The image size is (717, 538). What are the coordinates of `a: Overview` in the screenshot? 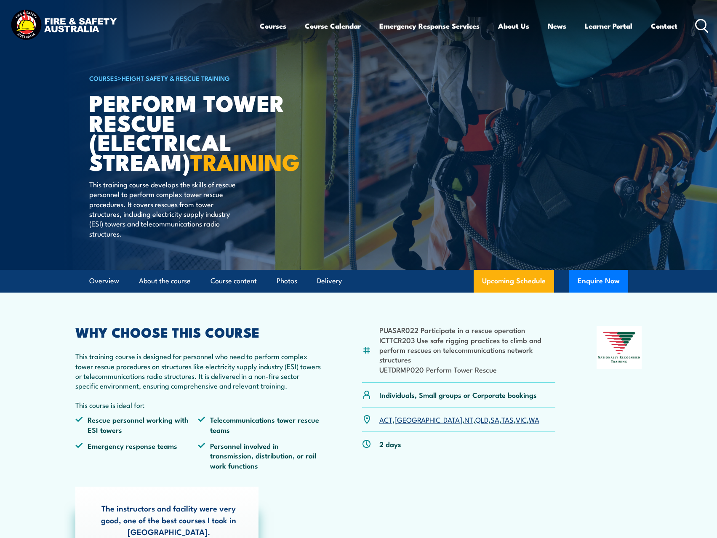 It's located at (104, 281).